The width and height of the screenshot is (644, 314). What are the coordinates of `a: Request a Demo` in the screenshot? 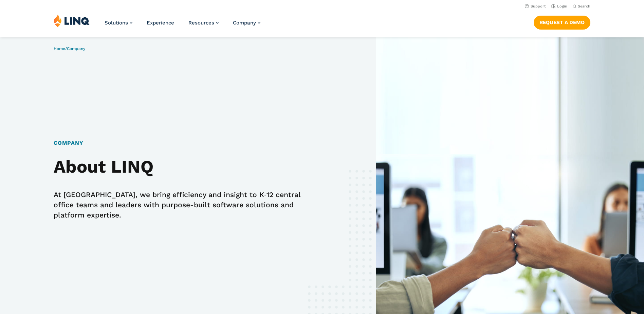 It's located at (562, 23).